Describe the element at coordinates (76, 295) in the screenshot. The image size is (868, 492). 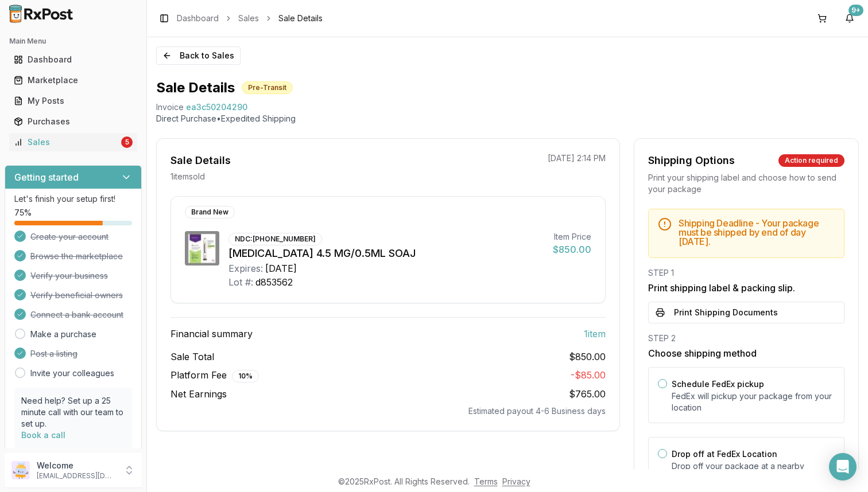
I see `span: Verify beneficial owners` at that location.